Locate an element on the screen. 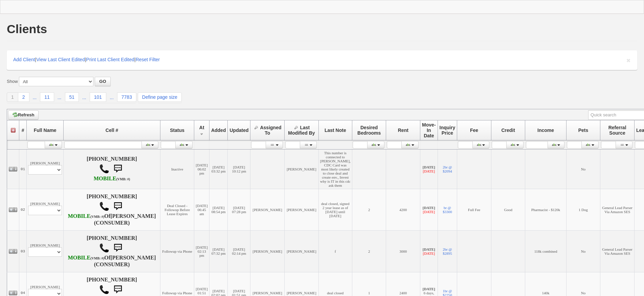 The width and height of the screenshot is (644, 296). span: At is located at coordinates (201, 127).